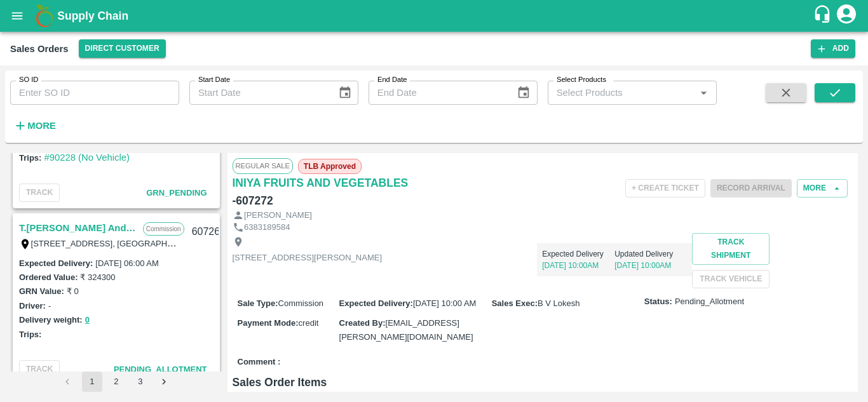 The height and width of the screenshot is (402, 868). Describe the element at coordinates (41, 126) in the screenshot. I see `strong: More` at that location.